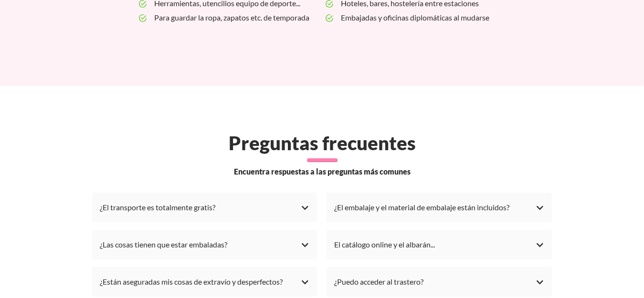  Describe the element at coordinates (205, 282) in the screenshot. I see `div: ¿Están aseguradas mis cosas de extravío y desperfectos?` at that location.